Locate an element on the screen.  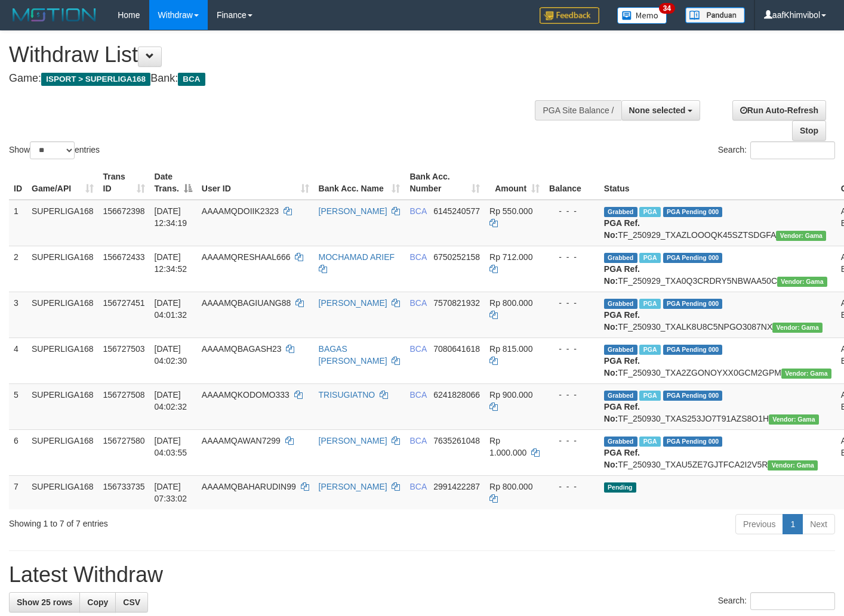
span: Rp 550.000 is located at coordinates (511, 211).